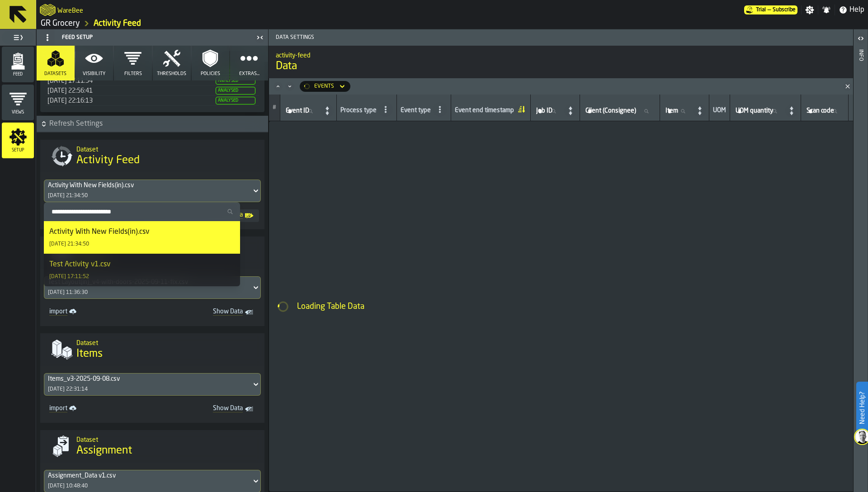 This screenshot has height=492, width=868. Describe the element at coordinates (860, 260) in the screenshot. I see `header: Info` at that location.